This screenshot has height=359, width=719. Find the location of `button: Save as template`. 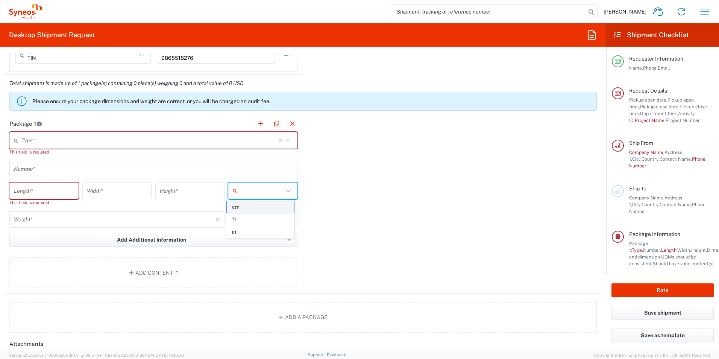

button: Save as template is located at coordinates (662, 335).